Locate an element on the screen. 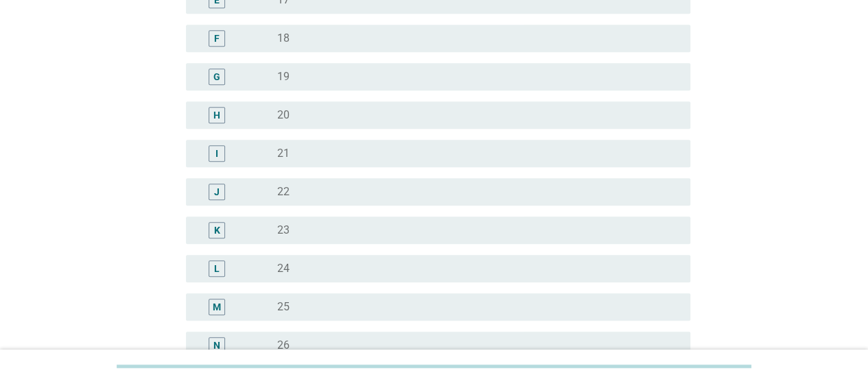 The width and height of the screenshot is (868, 383). div: K is located at coordinates (216, 230).